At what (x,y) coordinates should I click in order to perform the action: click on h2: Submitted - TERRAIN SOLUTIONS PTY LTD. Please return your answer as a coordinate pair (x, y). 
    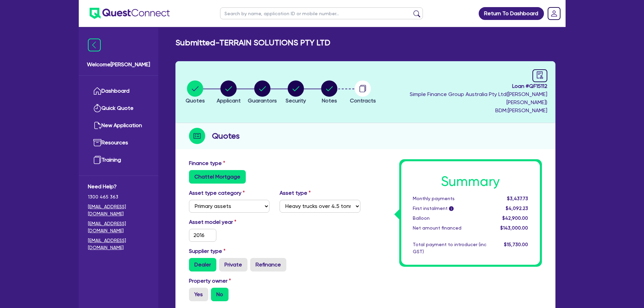
    Looking at the image, I should click on (253, 43).